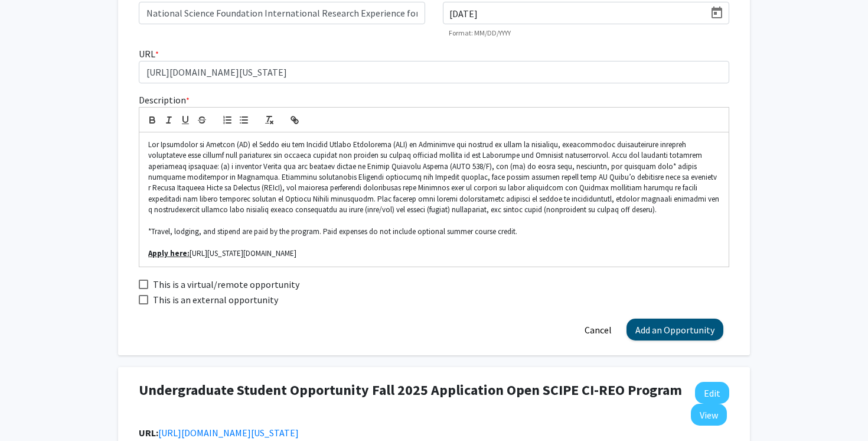 This screenshot has width=868, height=441. What do you see at coordinates (717, 13) in the screenshot?
I see `button: Open calendar` at bounding box center [717, 13].